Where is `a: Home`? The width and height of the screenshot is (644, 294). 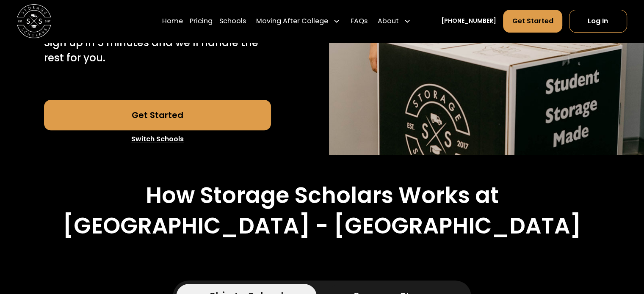 a: Home is located at coordinates (172, 21).